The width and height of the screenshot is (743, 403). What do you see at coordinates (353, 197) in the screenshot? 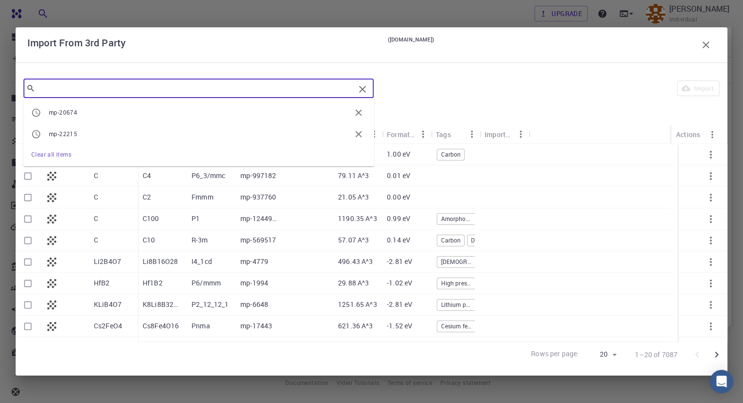
I see `p: 21.05 A^3` at bounding box center [353, 197].